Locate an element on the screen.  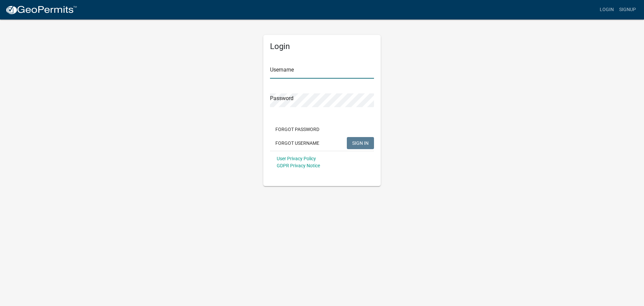
span: SIGN IN is located at coordinates (360, 143).